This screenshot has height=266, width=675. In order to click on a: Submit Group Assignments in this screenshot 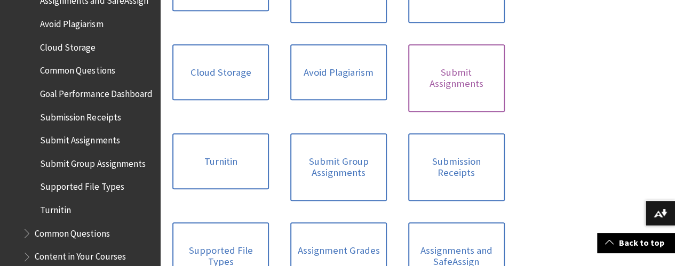, I will do `click(338, 167)`.